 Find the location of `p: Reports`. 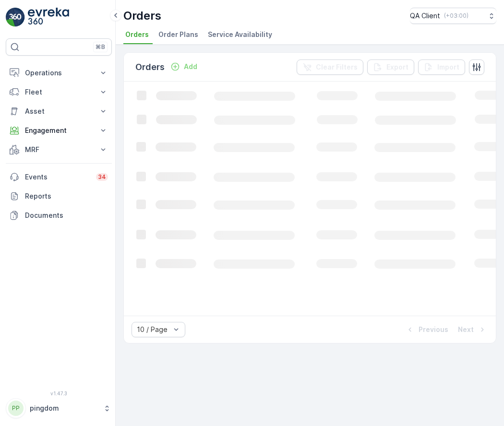

p: Reports is located at coordinates (66, 196).